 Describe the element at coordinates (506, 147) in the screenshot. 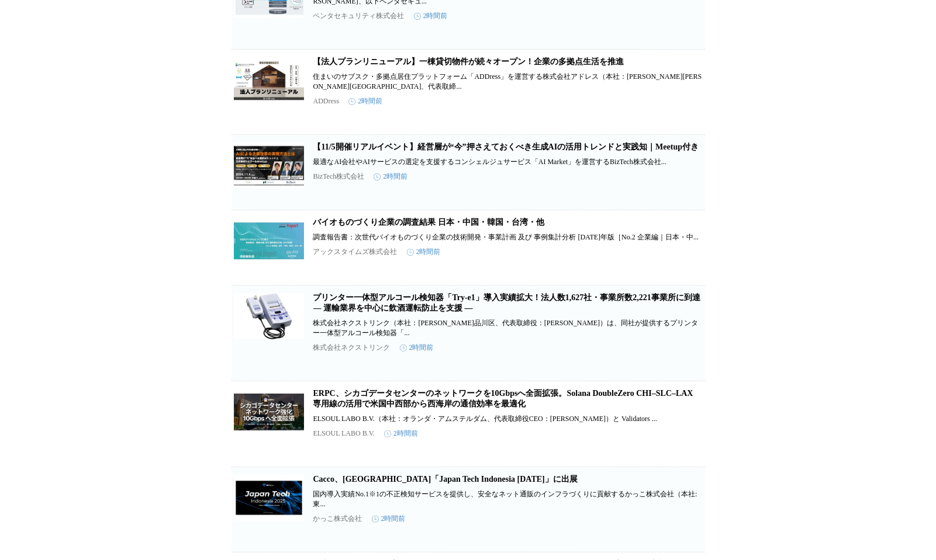

I see `a: 【11/5開催リアルイベント】経営層が“今”押さえておくべき生成AIの活用トレンドと実践知｜Meetup付き` at that location.